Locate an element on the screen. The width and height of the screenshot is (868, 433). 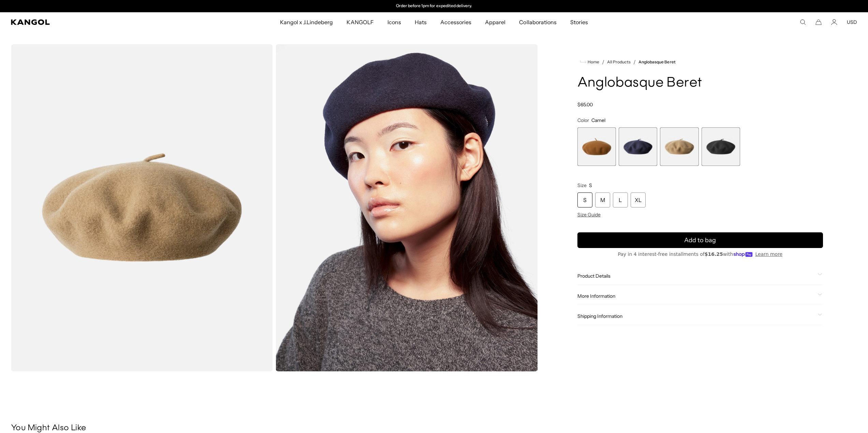
button: Add to bag is located at coordinates (700, 240).